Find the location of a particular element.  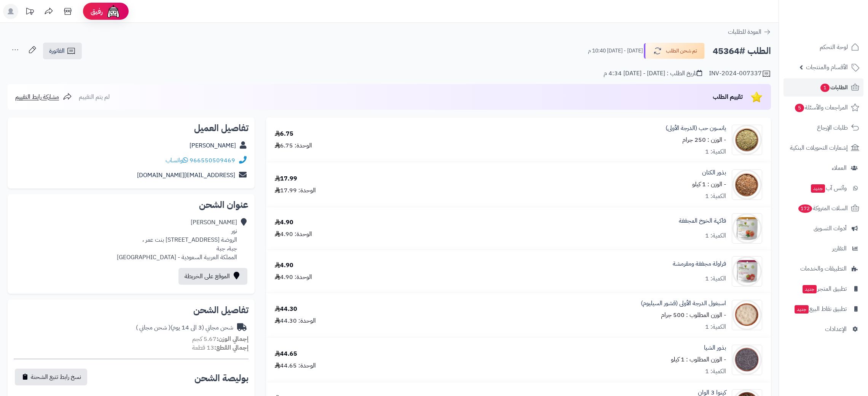

span: لم يتم التقييم is located at coordinates (94, 97).